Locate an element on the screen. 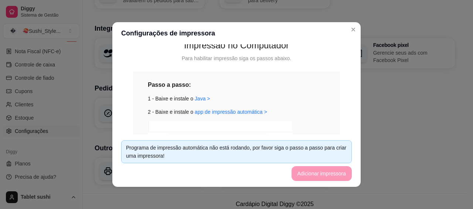 This screenshot has width=473, height=209. div: 2 - Baixe e instale o is located at coordinates (237, 112).